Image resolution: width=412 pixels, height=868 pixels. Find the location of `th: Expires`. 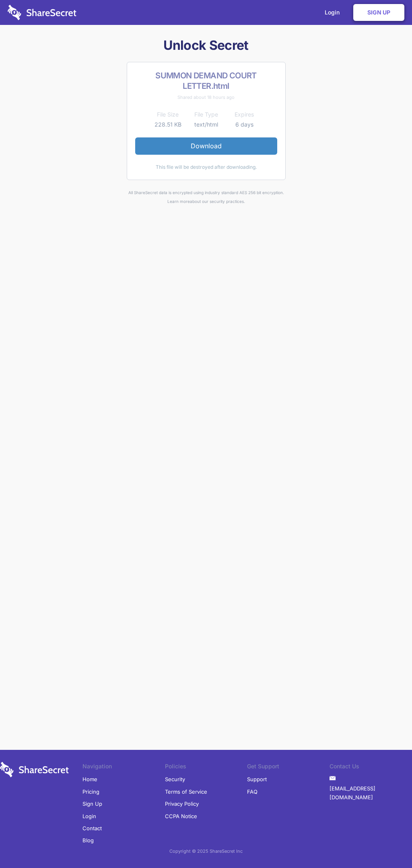

th: Expires is located at coordinates (244, 115).